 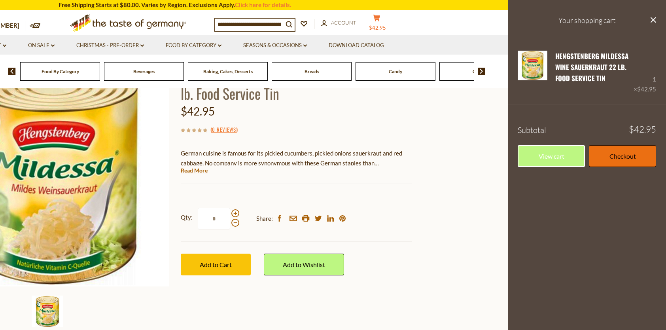 I want to click on a: Add to Wishlist, so click(x=304, y=264).